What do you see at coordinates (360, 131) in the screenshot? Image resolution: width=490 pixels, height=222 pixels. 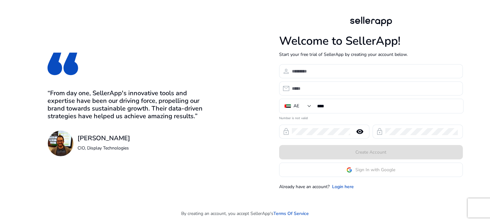 I see `mat-icon: remove_red_eye` at bounding box center [360, 131].